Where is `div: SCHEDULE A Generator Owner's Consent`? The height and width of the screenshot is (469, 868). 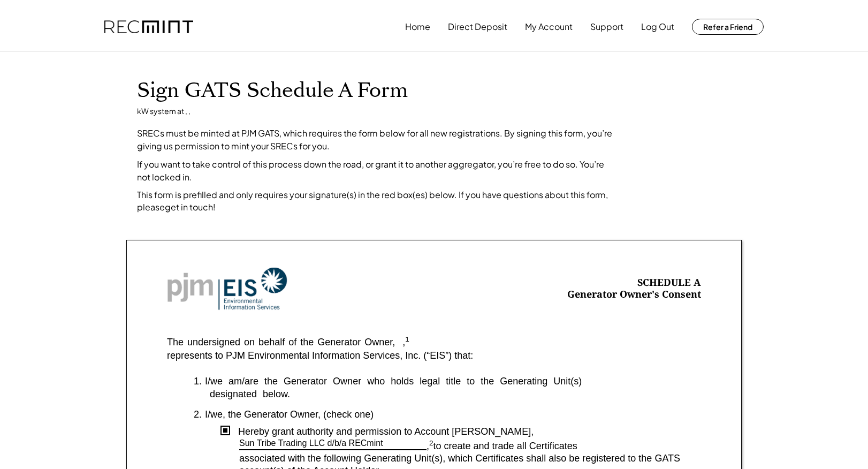 div: SCHEDULE A Generator Owner's Consent is located at coordinates (634, 288).